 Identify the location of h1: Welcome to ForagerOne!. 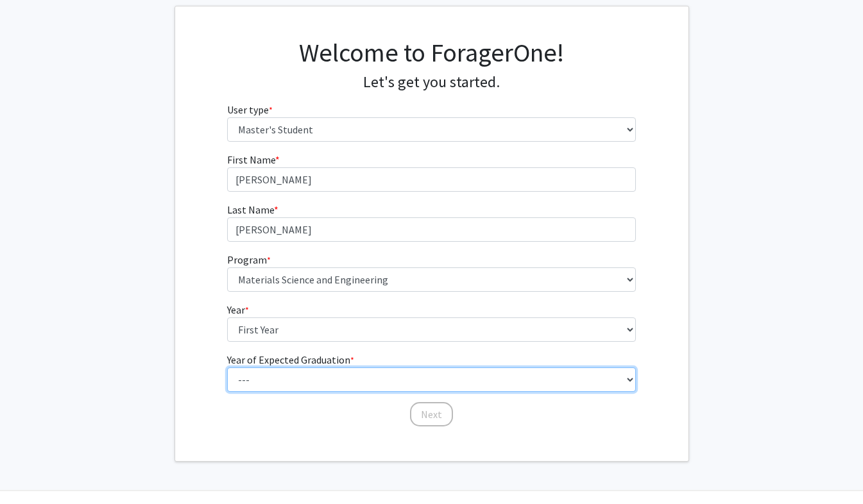
(432, 52).